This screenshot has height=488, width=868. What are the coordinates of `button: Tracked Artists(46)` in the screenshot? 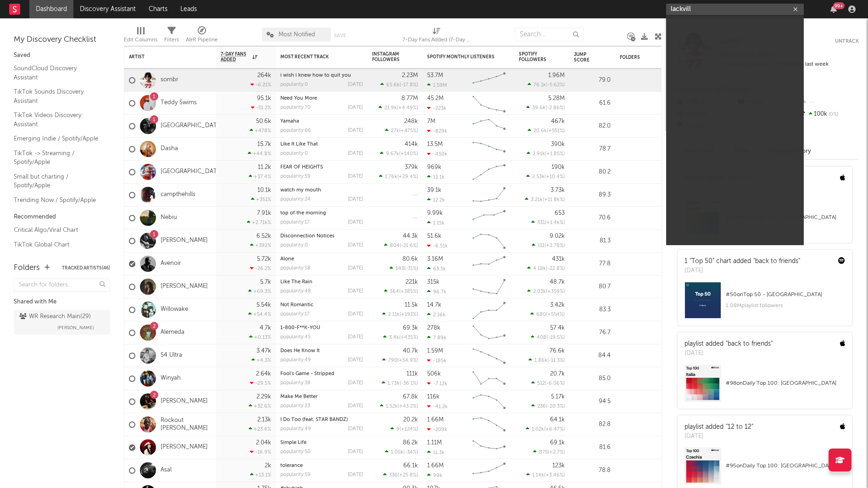 It's located at (86, 268).